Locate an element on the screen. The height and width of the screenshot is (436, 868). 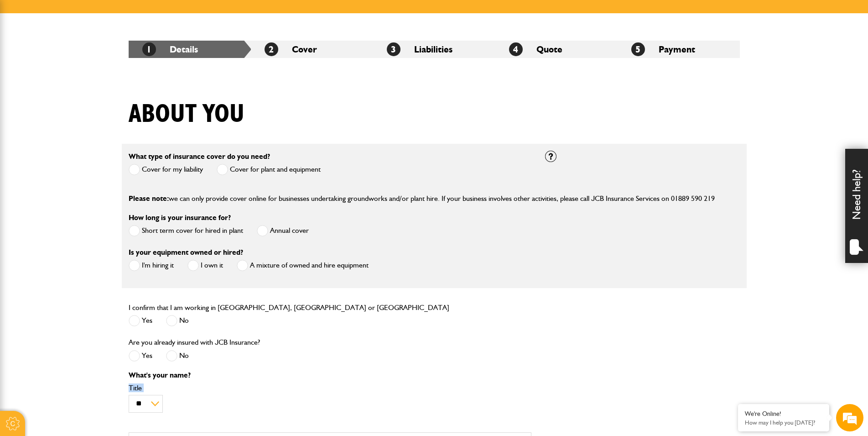
label: Annual cover is located at coordinates (283, 231).